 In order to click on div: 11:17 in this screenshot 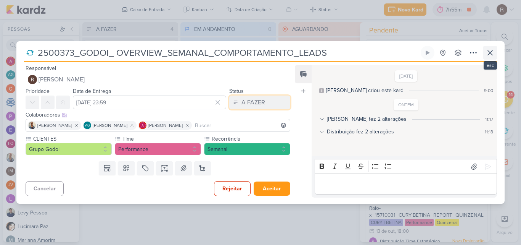, I will do `click(489, 119)`.